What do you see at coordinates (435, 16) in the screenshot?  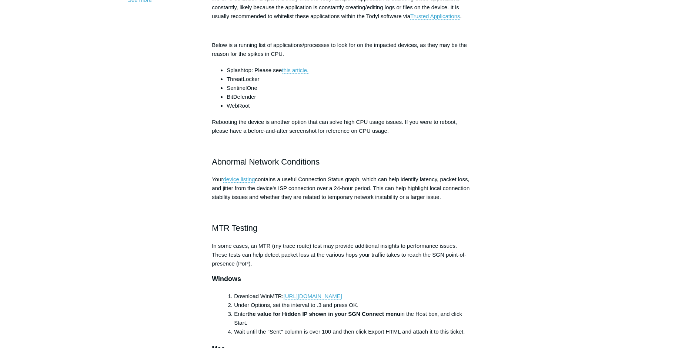 I see `a: Trusted Applications` at bounding box center [435, 16].